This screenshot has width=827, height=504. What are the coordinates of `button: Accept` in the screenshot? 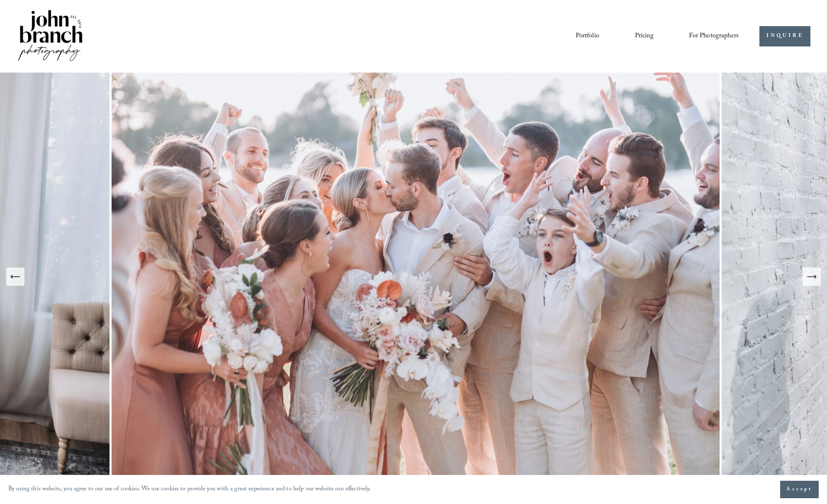 It's located at (800, 490).